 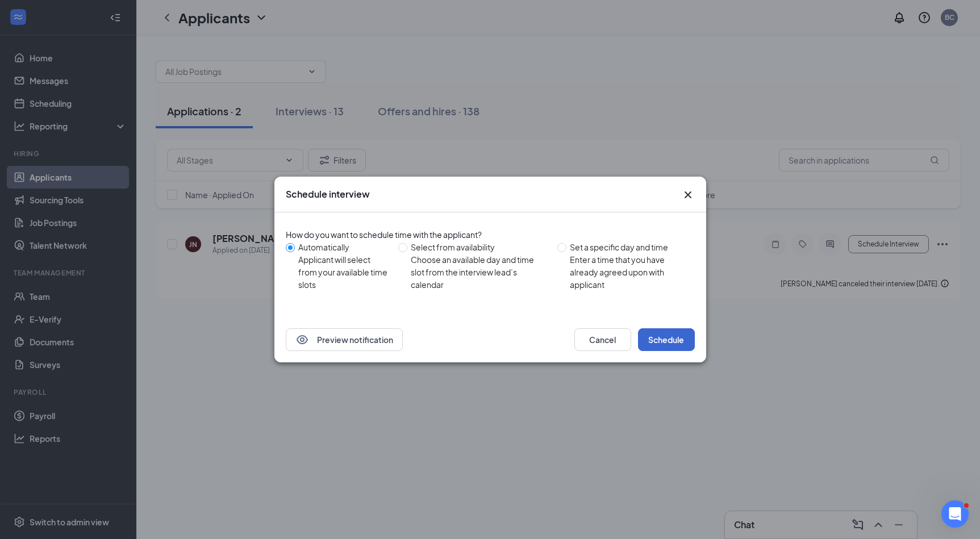 I want to click on div: How do you want to schedule time with the applicant?, so click(x=490, y=235).